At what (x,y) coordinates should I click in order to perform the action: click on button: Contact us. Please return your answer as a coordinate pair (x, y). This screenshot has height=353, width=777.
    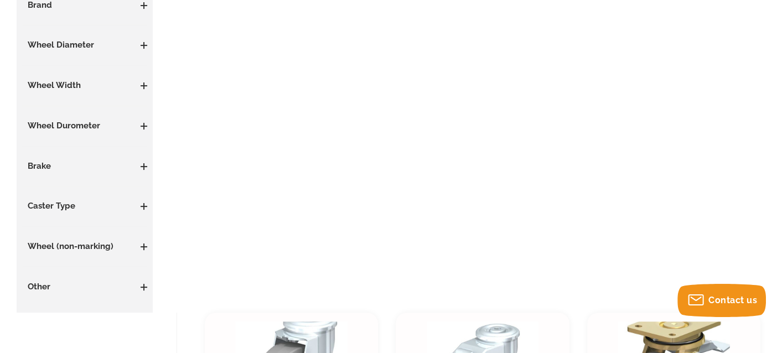
    Looking at the image, I should click on (722, 301).